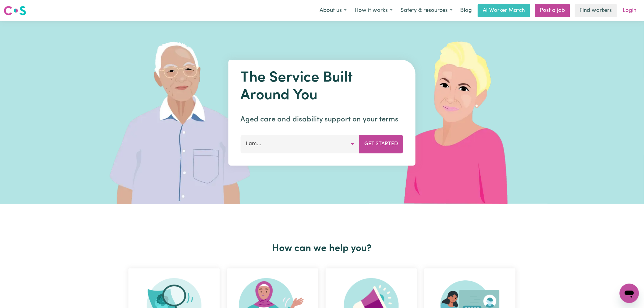  What do you see at coordinates (15, 11) in the screenshot?
I see `img: Careseekers logo` at bounding box center [15, 11].